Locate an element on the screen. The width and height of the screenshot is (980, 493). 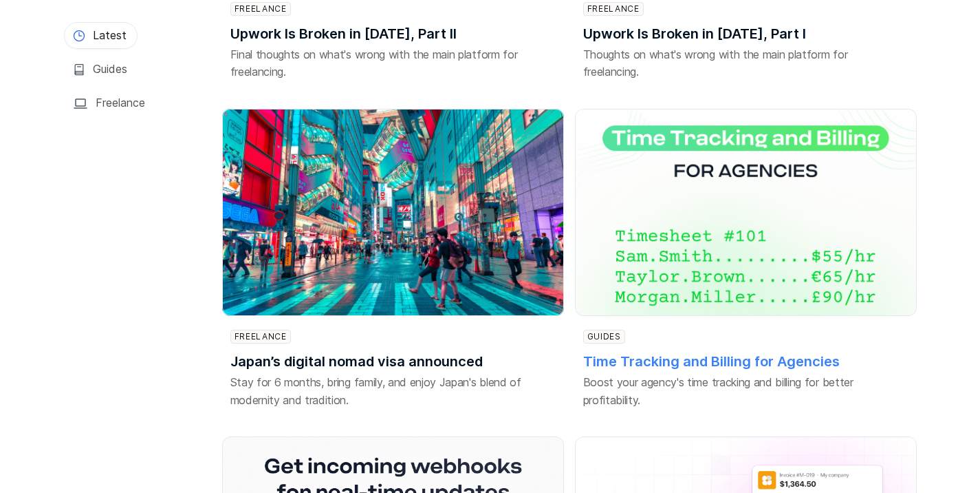
img: Time Tracking and Billing for Agencies is located at coordinates (746, 212).